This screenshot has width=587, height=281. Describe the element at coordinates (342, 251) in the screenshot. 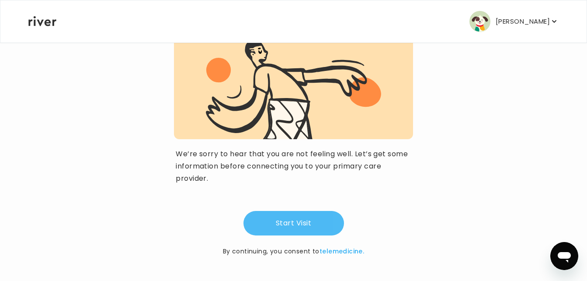

I see `a: telemedicine.` at that location.